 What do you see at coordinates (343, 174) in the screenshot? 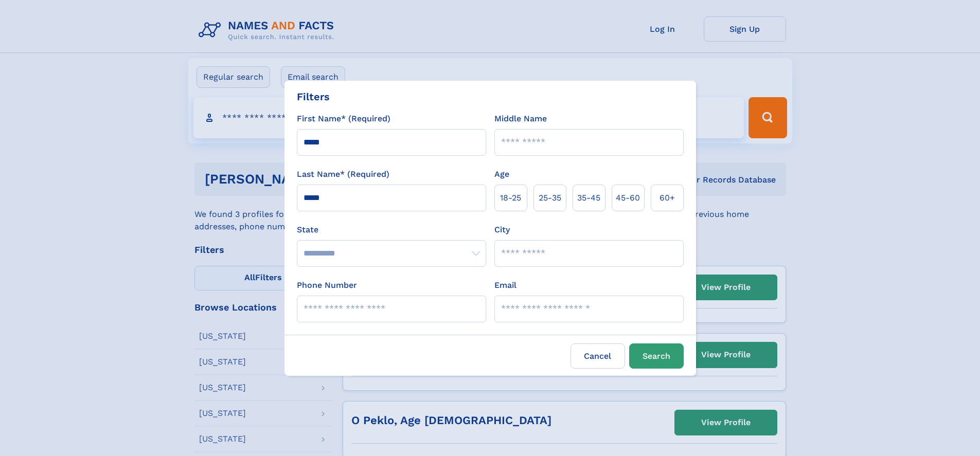
I see `label: Last Name* (Required)` at bounding box center [343, 174].